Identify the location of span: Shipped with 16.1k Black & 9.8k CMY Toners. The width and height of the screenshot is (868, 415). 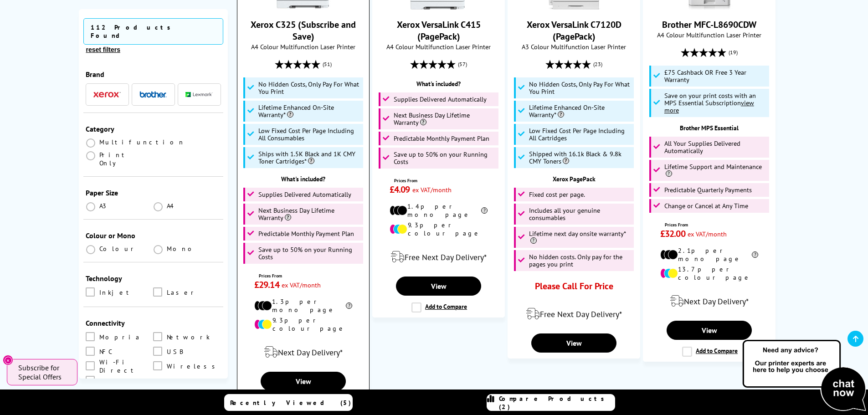
(580, 158).